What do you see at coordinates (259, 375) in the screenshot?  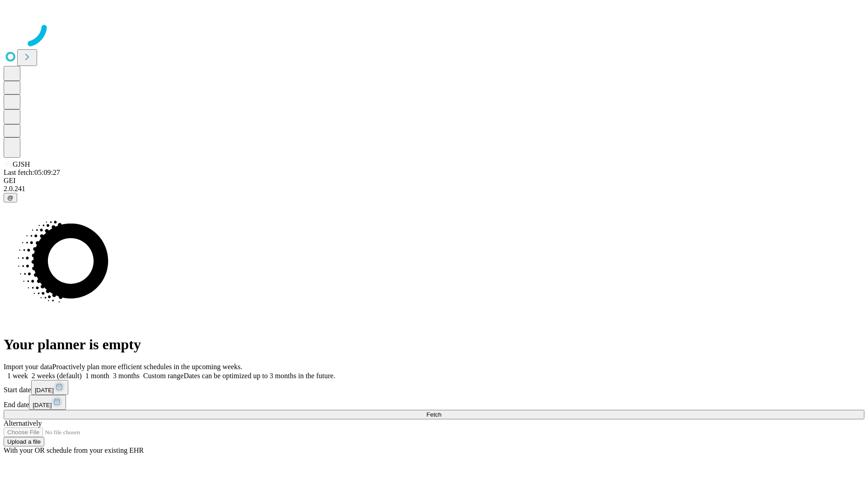 I see `span: Dates can be optimized up to 3 months in the future.` at bounding box center [259, 375].